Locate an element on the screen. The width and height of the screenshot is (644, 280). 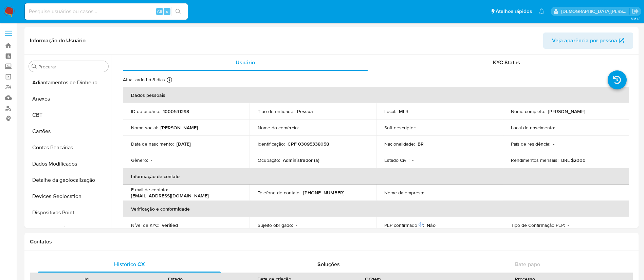
button: Devices Geolocation is located at coordinates (68, 197).